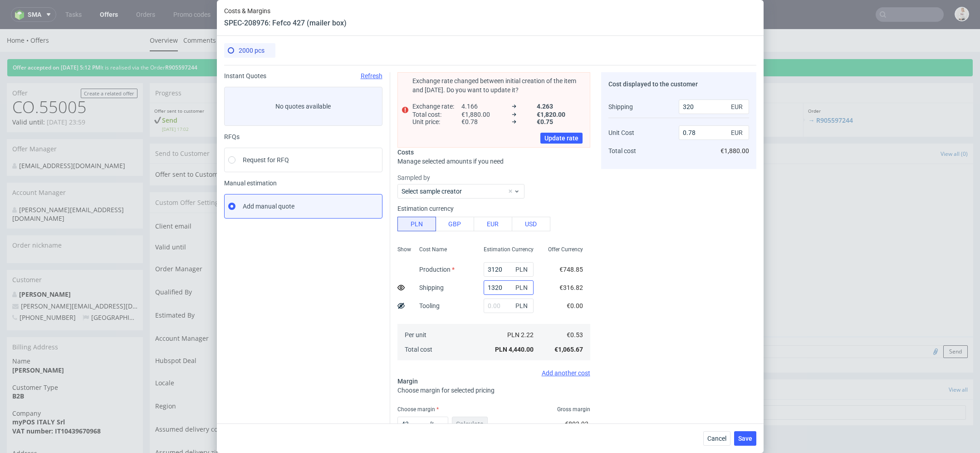 The height and width of the screenshot is (453, 980). What do you see at coordinates (622, 132) in the screenshot?
I see `span: Unit Cost` at bounding box center [622, 132].